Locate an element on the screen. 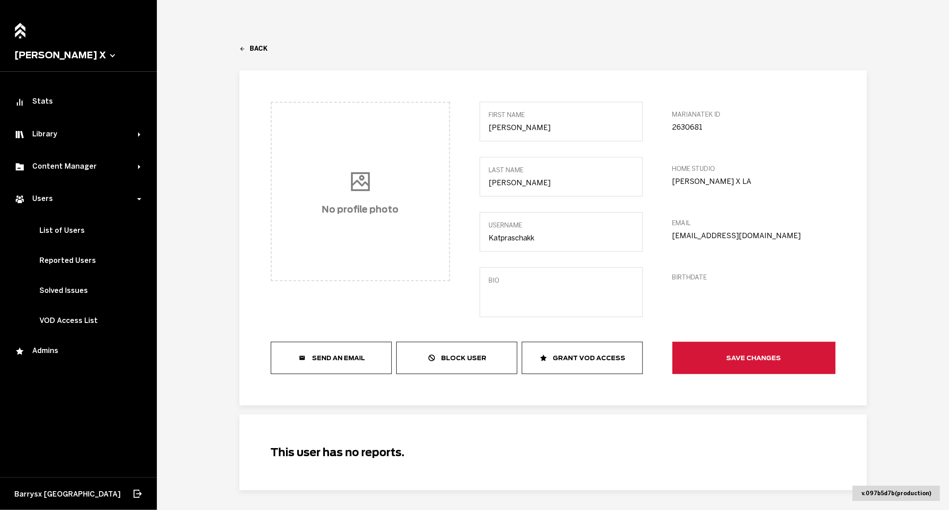 Image resolution: width=949 pixels, height=510 pixels. input: Email is located at coordinates (754, 235).